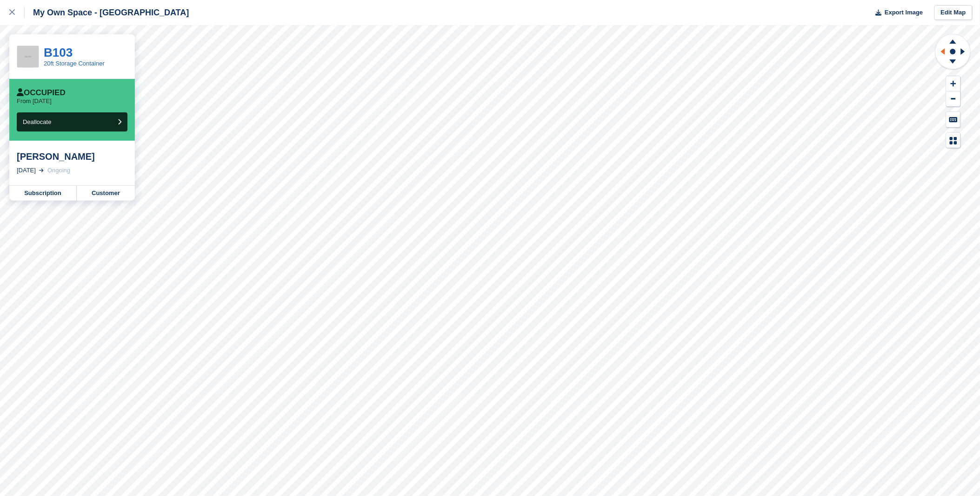 This screenshot has width=980, height=496. Describe the element at coordinates (953, 84) in the screenshot. I see `button: Zoom In` at that location.